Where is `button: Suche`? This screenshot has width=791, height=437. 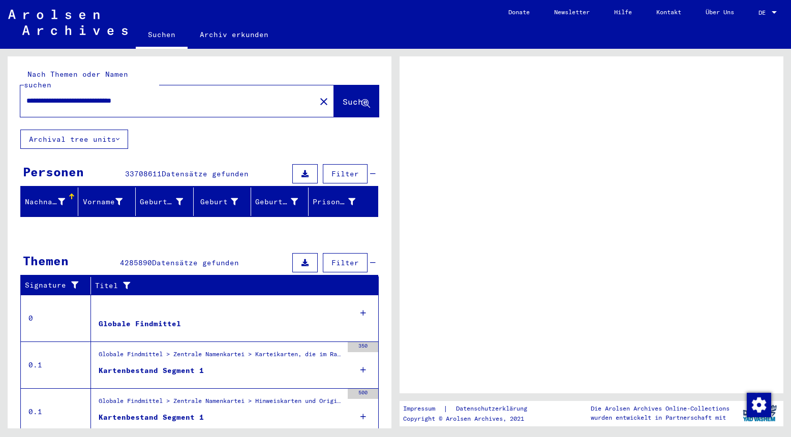
button: Suche is located at coordinates (356, 101).